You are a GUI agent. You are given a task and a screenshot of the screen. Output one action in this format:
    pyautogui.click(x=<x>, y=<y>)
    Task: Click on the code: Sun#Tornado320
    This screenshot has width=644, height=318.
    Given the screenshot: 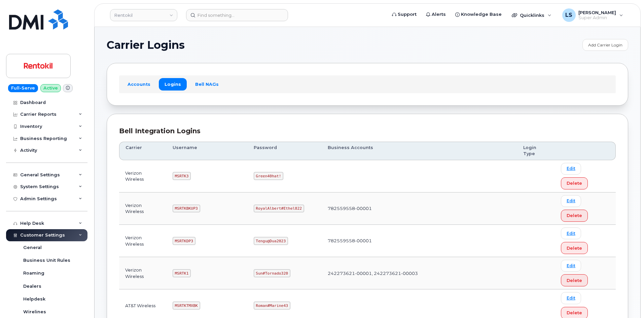 What is the action you would take?
    pyautogui.click(x=272, y=273)
    